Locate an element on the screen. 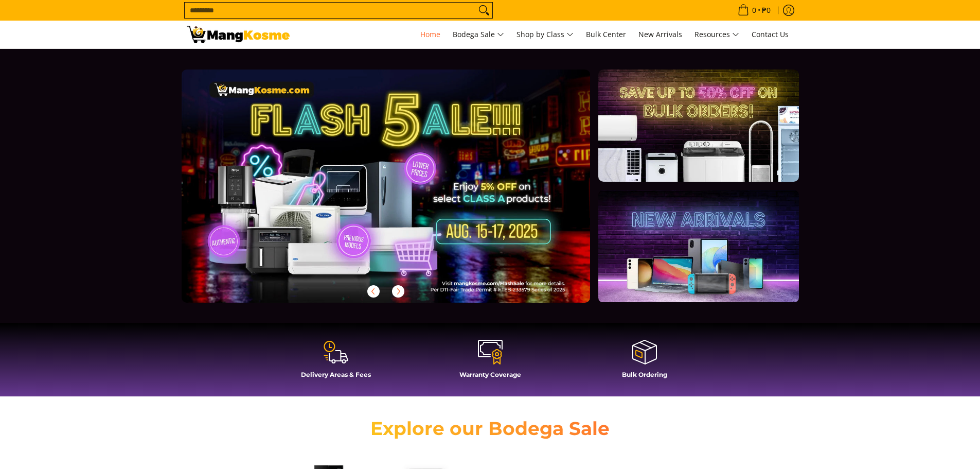  span: Resources is located at coordinates (717, 35).